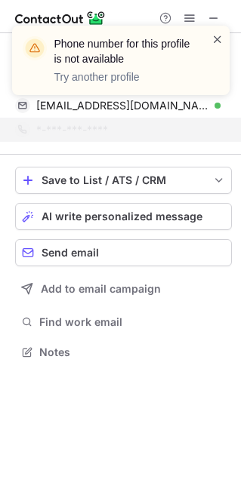 The width and height of the screenshot is (241, 482). I want to click on button: save-profile-one-click, so click(123, 180).